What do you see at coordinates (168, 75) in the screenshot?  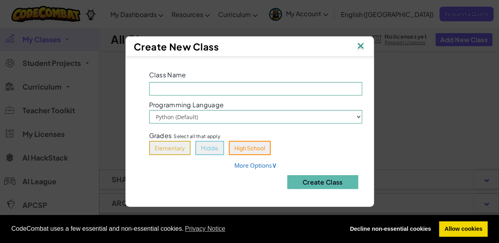 I see `span: Class Name` at bounding box center [168, 75].